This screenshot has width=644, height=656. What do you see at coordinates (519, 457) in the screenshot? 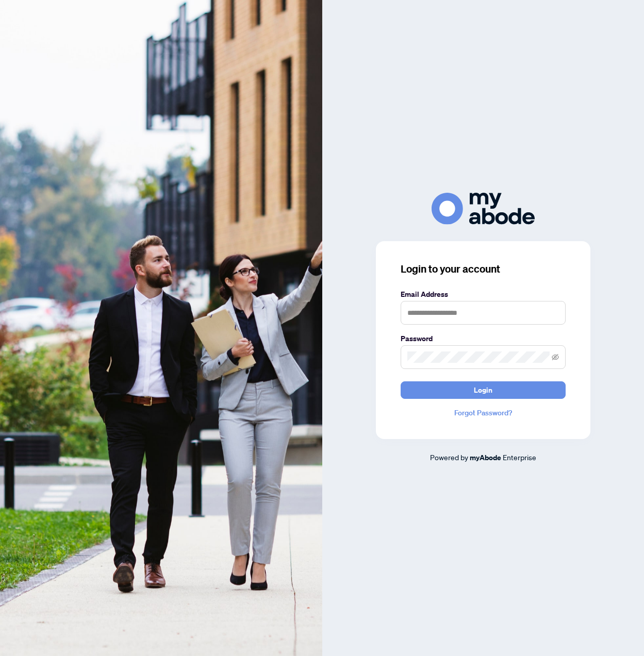
I see `span: Enterprise` at bounding box center [519, 457].